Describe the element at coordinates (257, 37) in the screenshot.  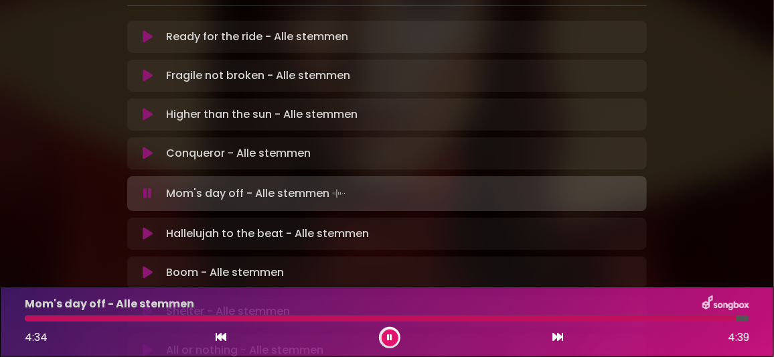
I see `p: Ready for the ride - Alle stemmen` at that location.